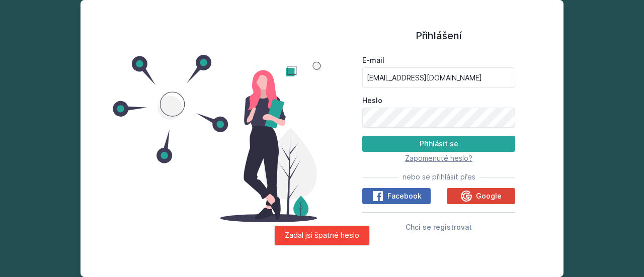 This screenshot has width=644, height=277. Describe the element at coordinates (322, 235) in the screenshot. I see `div: Zadal jsi špatné heslo` at that location.